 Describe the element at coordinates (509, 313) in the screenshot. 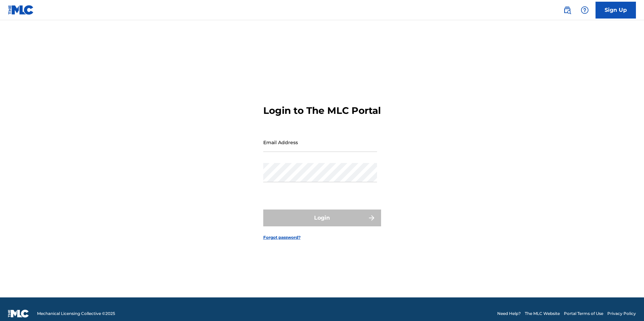

I see `a: Need Help?` at that location.